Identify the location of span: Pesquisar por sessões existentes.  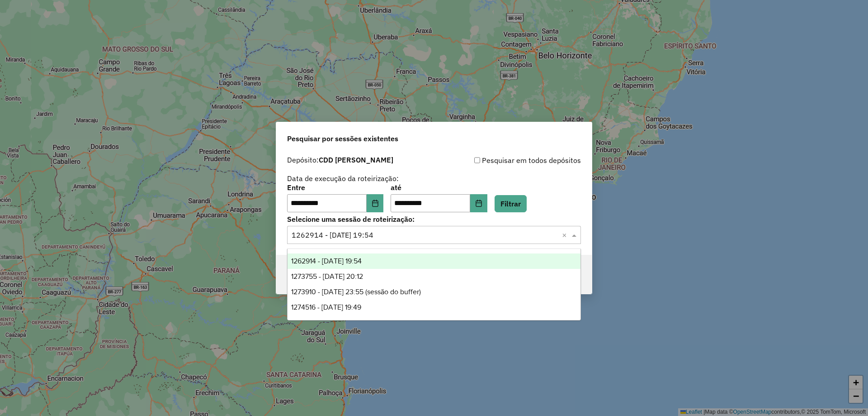
(343, 139).